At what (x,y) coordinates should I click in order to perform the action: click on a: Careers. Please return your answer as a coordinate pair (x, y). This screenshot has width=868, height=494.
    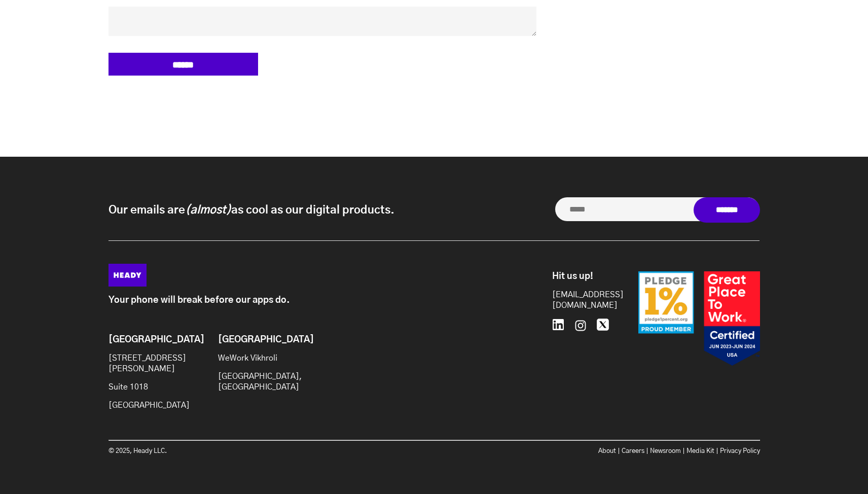
    Looking at the image, I should click on (632, 451).